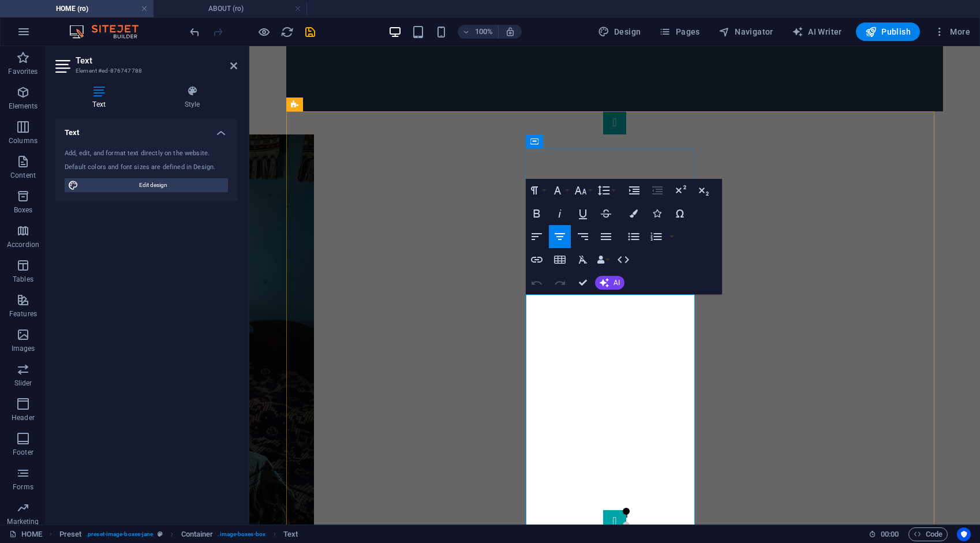 The width and height of the screenshot is (980, 543). What do you see at coordinates (179, 534) in the screenshot?
I see `nav: breadcrumb` at bounding box center [179, 534].